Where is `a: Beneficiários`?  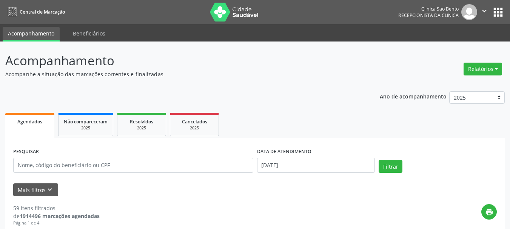
a: Beneficiários is located at coordinates (89, 33).